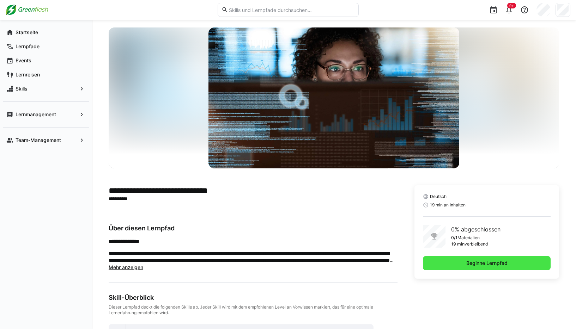 This screenshot has height=329, width=576. I want to click on div: Skill-Überblick, so click(253, 298).